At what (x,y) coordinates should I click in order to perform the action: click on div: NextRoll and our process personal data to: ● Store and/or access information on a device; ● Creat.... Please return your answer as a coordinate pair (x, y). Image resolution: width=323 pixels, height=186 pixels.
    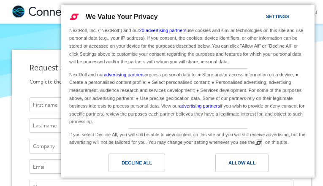
    Looking at the image, I should click on (188, 98).